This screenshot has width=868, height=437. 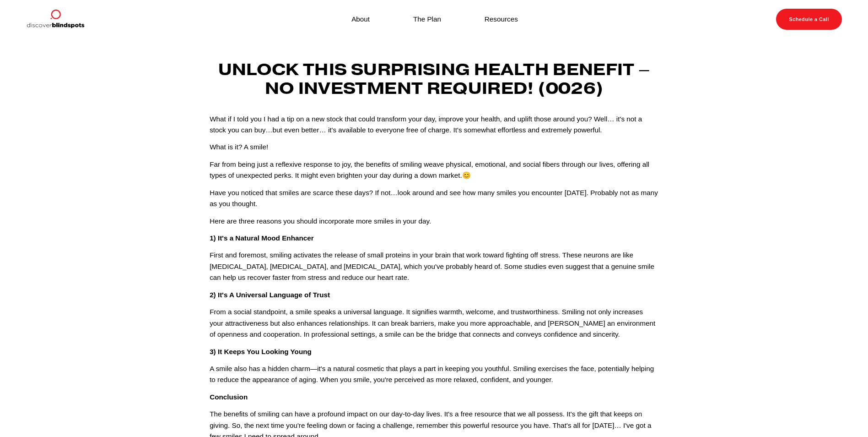 What do you see at coordinates (434, 198) in the screenshot?
I see `p: Have you noticed that smiles are scarce these days? If not…look around and see how many smiles yo...` at bounding box center [434, 198].